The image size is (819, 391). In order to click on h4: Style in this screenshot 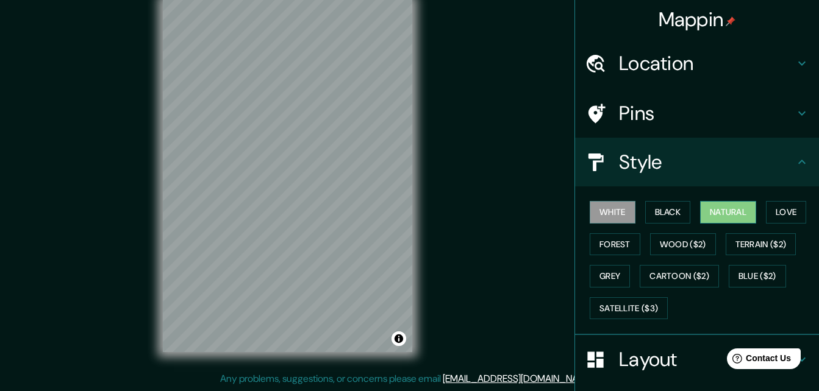, I will do `click(707, 162)`.